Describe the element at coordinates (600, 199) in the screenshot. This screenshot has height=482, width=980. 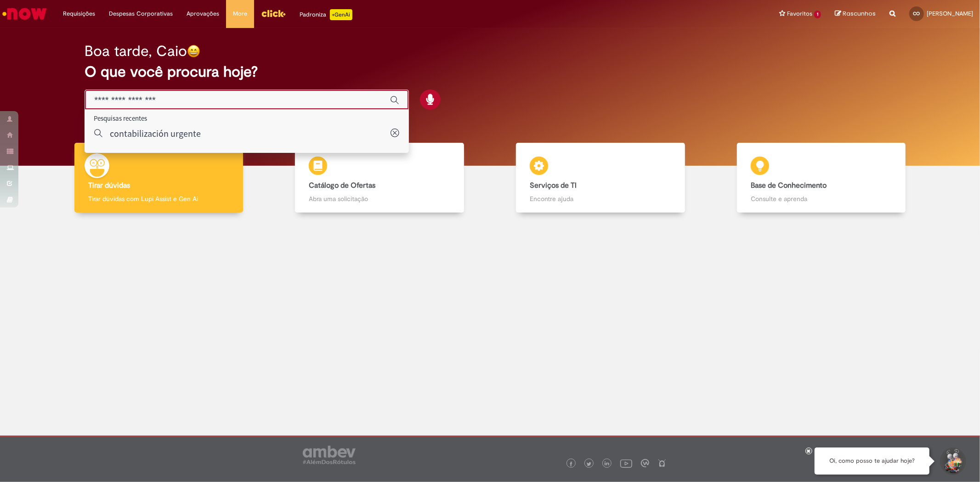
I see `p: Encontre ajuda` at that location.